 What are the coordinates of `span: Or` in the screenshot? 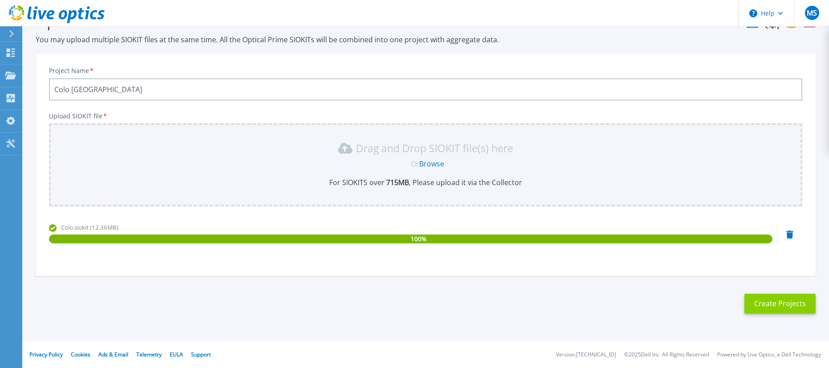 It's located at (415, 164).